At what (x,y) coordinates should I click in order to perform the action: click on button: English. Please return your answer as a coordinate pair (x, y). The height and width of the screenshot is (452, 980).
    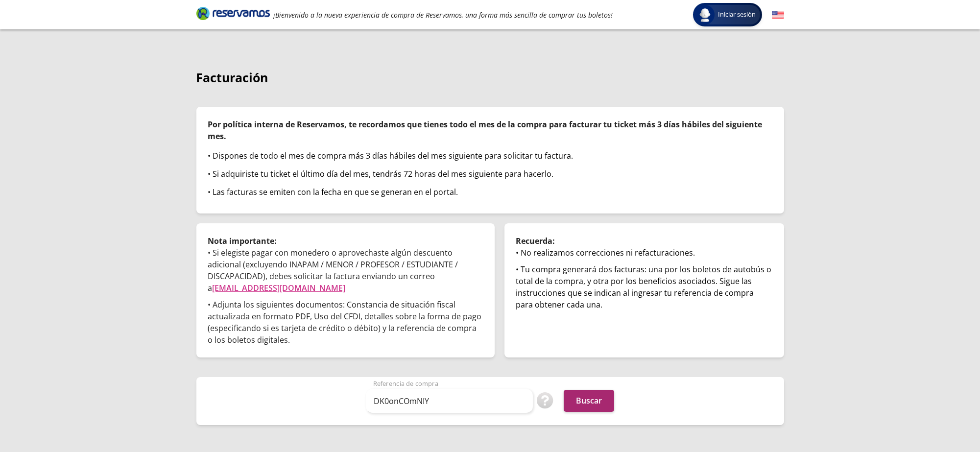
    Looking at the image, I should click on (778, 15).